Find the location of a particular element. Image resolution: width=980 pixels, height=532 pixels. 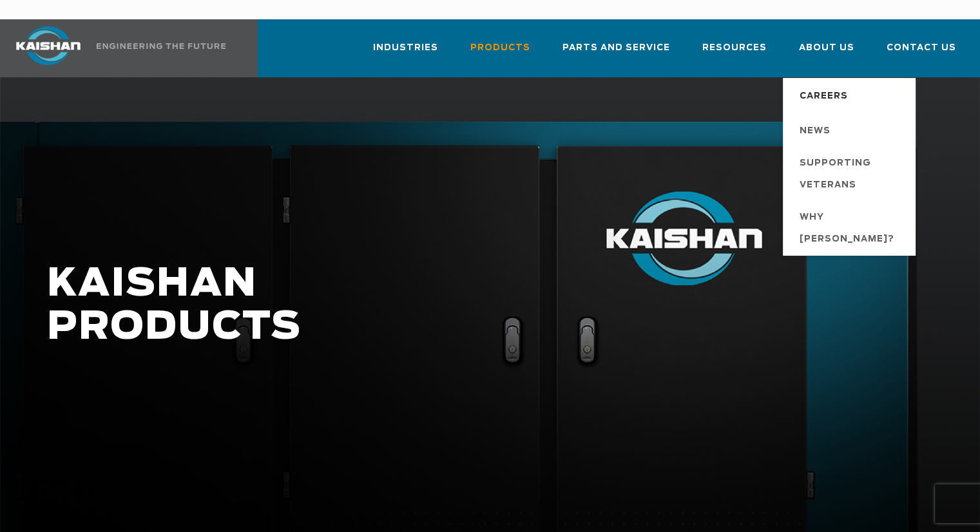

a: Resources is located at coordinates (734, 53).